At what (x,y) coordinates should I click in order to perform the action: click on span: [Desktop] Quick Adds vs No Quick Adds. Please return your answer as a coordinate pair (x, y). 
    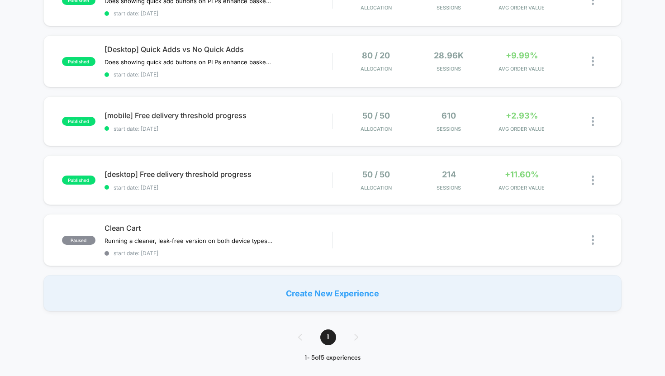
    Looking at the image, I should click on (219, 49).